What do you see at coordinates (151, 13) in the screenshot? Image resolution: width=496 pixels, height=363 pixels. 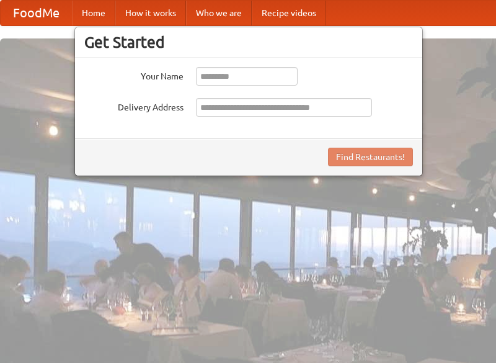 I see `a: How it works` at bounding box center [151, 13].